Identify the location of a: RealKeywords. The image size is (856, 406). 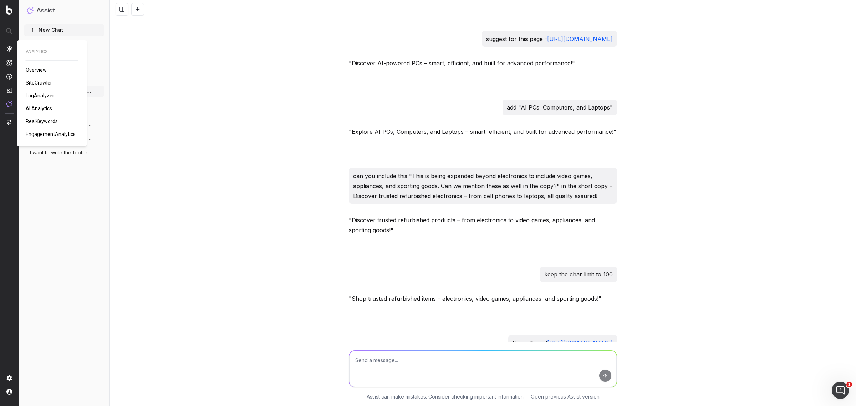
(43, 121).